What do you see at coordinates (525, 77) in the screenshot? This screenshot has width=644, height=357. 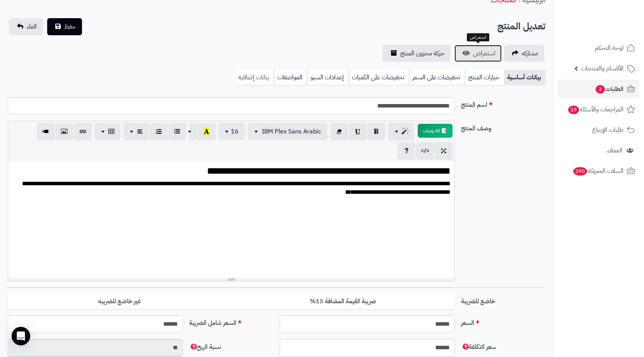 I see `a: بيانات أساسية` at bounding box center [525, 77].